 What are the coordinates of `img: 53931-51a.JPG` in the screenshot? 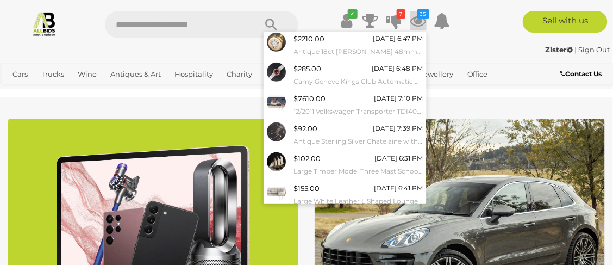 It's located at (276, 161).